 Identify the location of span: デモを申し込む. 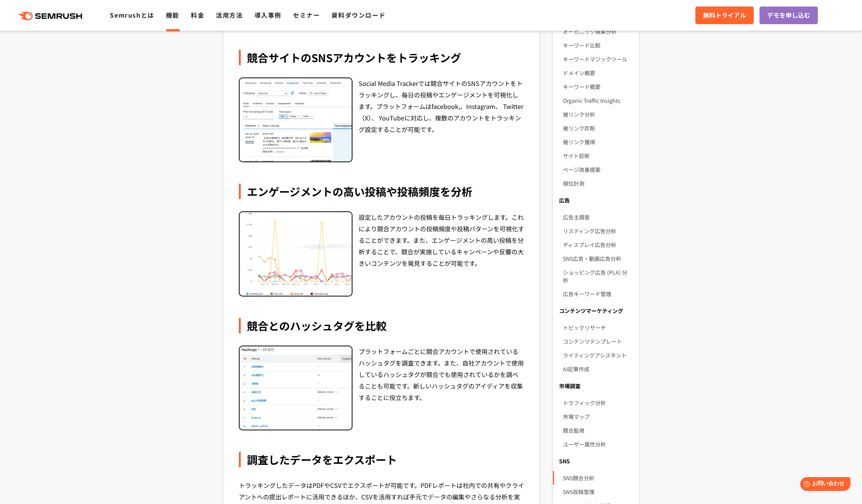
(789, 15).